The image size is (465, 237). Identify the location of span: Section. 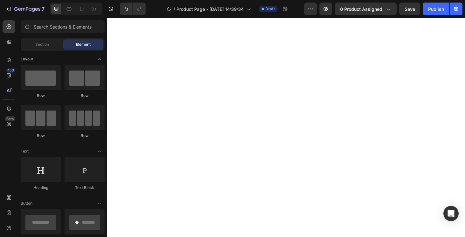
(42, 44).